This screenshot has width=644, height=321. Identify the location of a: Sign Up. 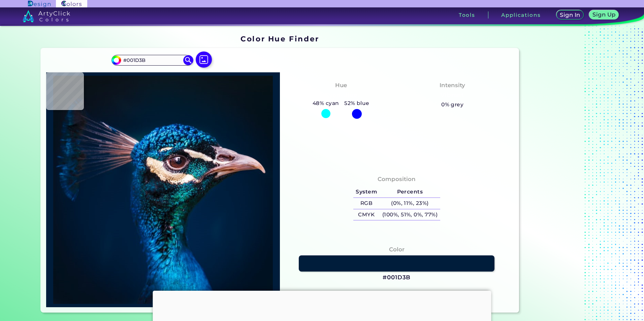
(604, 15).